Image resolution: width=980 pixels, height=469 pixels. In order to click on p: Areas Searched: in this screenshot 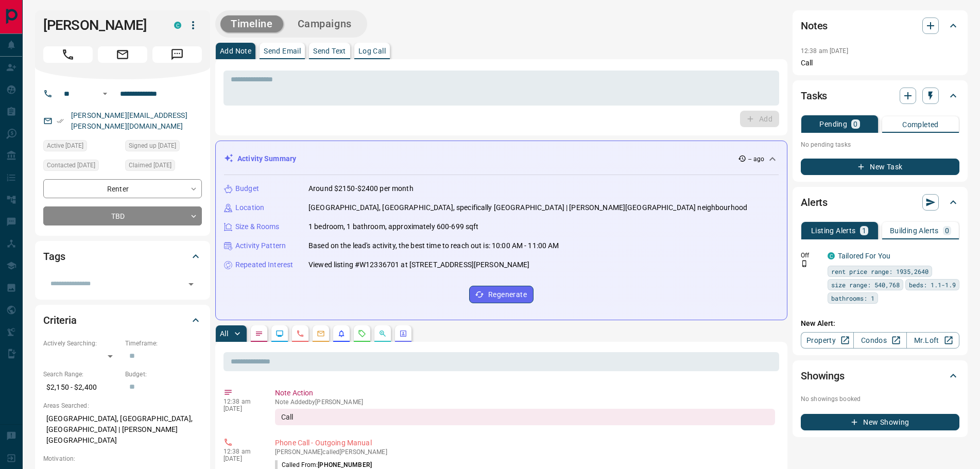, I will do `click(122, 405)`.